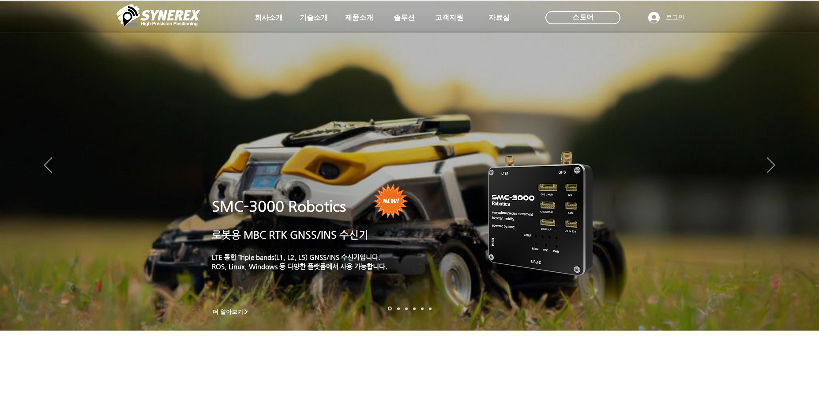 The image size is (819, 396). Describe the element at coordinates (449, 18) in the screenshot. I see `span: 고객지원` at that location.